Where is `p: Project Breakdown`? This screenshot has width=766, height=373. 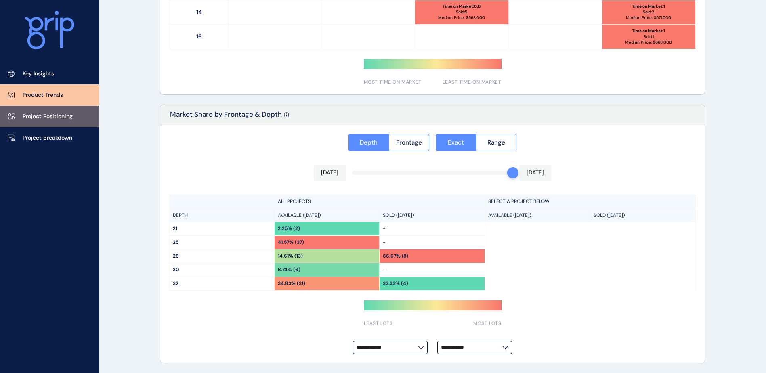 p: Project Breakdown is located at coordinates (47, 138).